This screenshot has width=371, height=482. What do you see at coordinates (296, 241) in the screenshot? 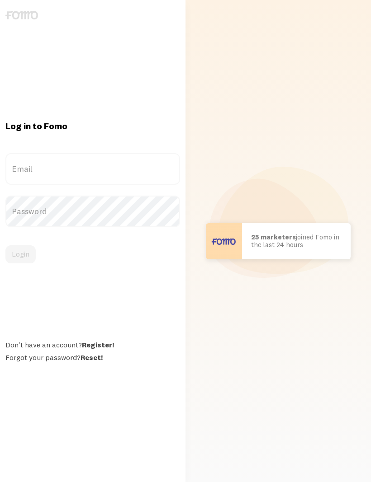
I see `p: joined Fomo in the last 24 hours` at bounding box center [296, 241].